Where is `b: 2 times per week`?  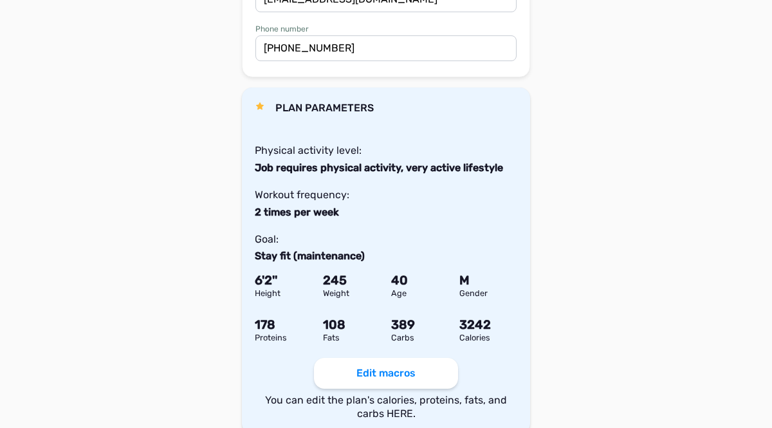 b: 2 times per week is located at coordinates (297, 212).